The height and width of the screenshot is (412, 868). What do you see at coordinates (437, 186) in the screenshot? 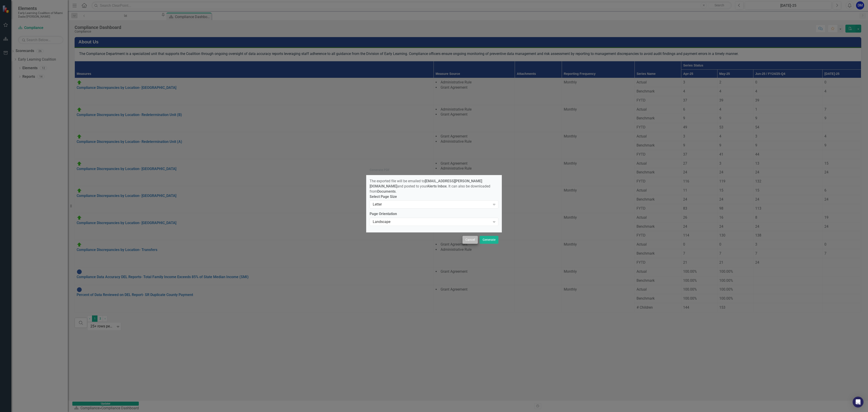
I see `strong: Alerts Inbox` at bounding box center [437, 186].